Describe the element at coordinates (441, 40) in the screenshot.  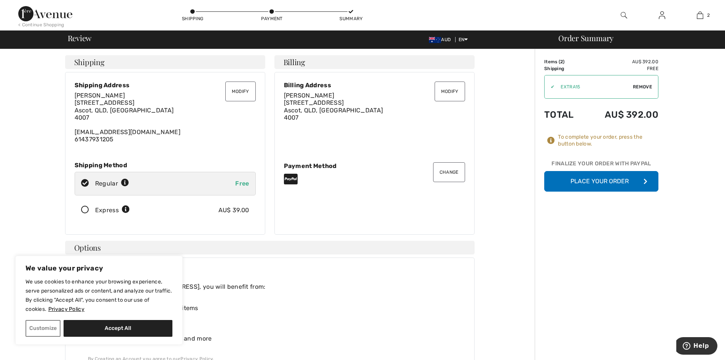
I see `span: AUD` at that location.